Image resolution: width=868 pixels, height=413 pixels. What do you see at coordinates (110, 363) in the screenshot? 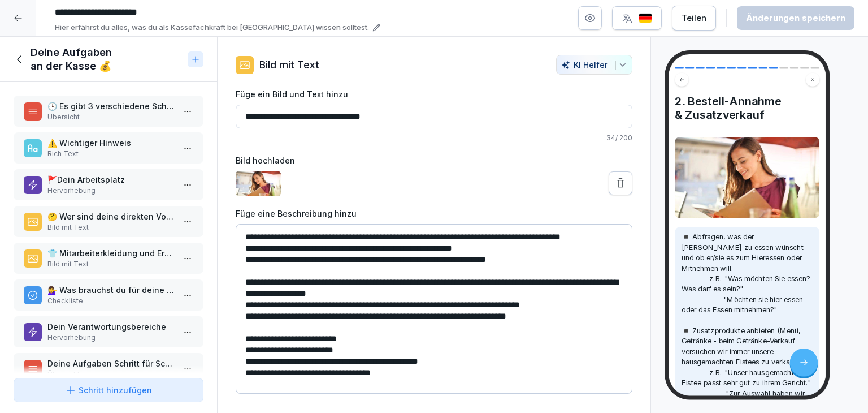
I see `p: Deine Aufgaben Schritt für Schritt` at bounding box center [110, 363].